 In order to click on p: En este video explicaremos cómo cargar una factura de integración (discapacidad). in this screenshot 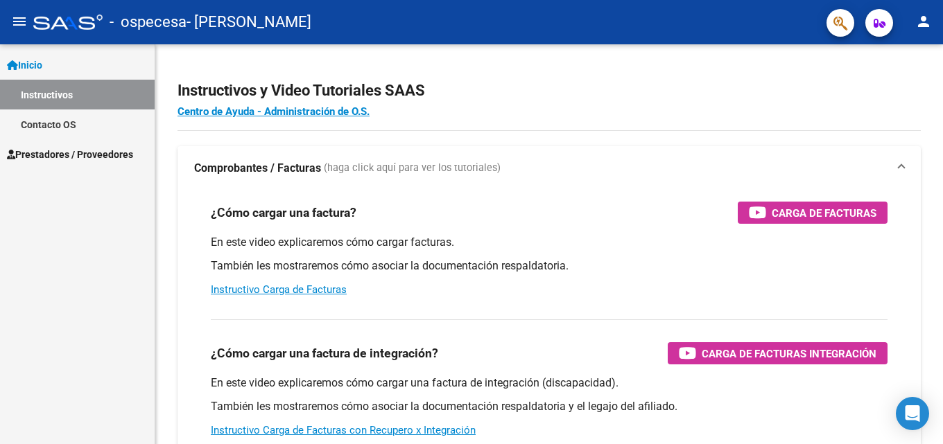, I will do `click(549, 383)`.